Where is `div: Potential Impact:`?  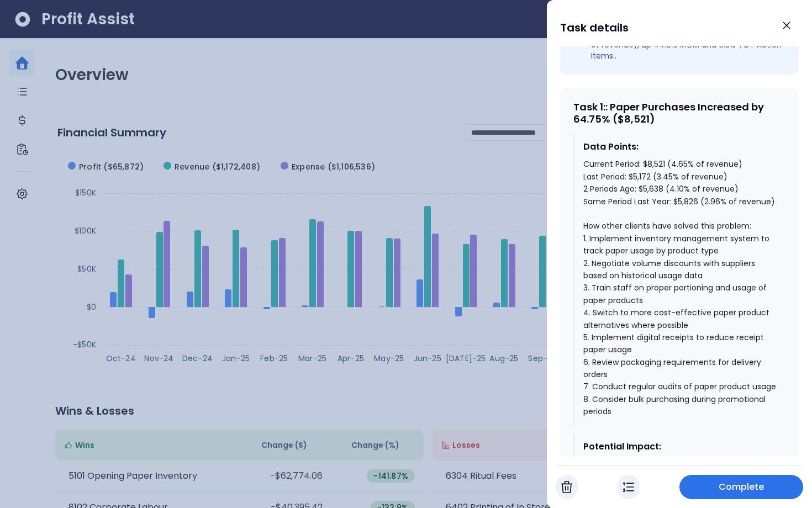
div: Potential Impact: is located at coordinates (680, 447).